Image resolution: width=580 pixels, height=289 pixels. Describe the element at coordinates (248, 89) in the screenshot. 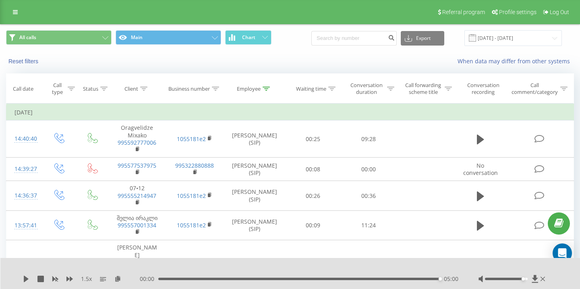

I see `div: Employee` at that location.